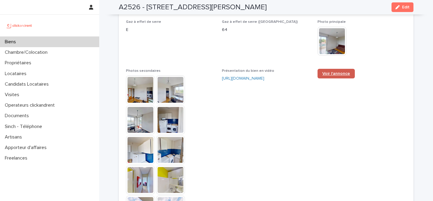  What do you see at coordinates (332, 22) in the screenshot?
I see `span: Photo principale` at bounding box center [332, 22].